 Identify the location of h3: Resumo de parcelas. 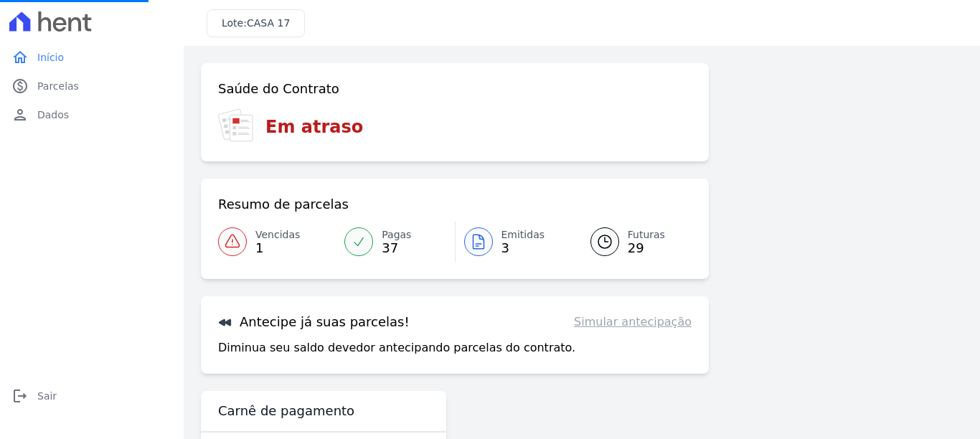
(284, 204).